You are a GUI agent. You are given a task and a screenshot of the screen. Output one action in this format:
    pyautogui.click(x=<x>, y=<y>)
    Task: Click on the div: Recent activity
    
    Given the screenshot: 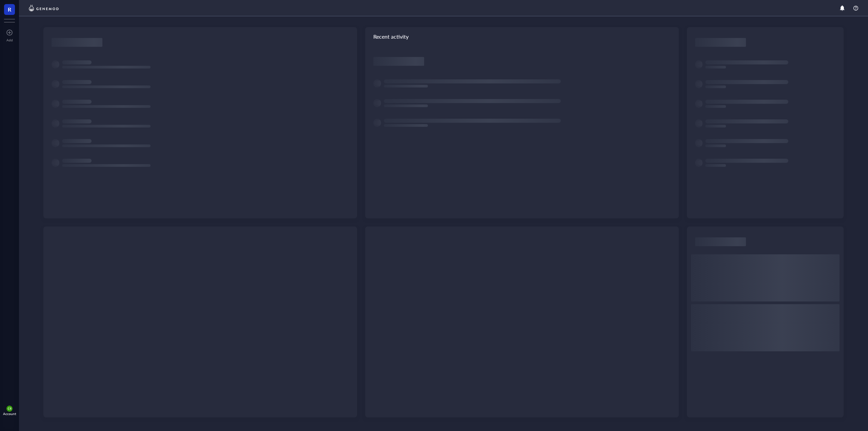 What is the action you would take?
    pyautogui.click(x=522, y=36)
    